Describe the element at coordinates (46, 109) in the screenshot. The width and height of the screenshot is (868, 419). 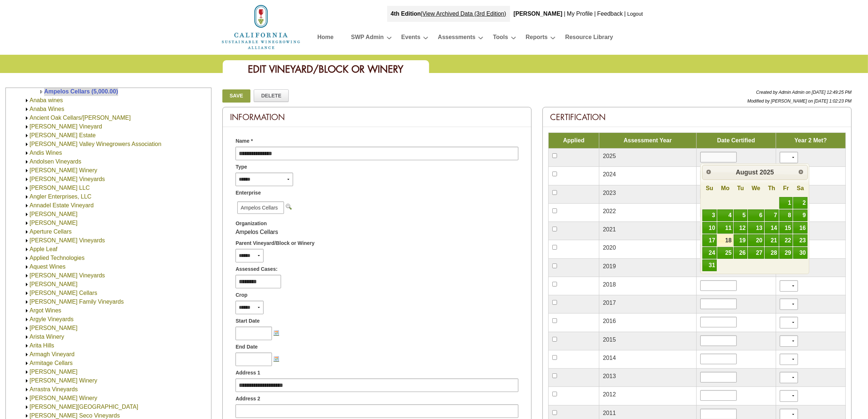
I see `a: Anaba Wines` at that location.